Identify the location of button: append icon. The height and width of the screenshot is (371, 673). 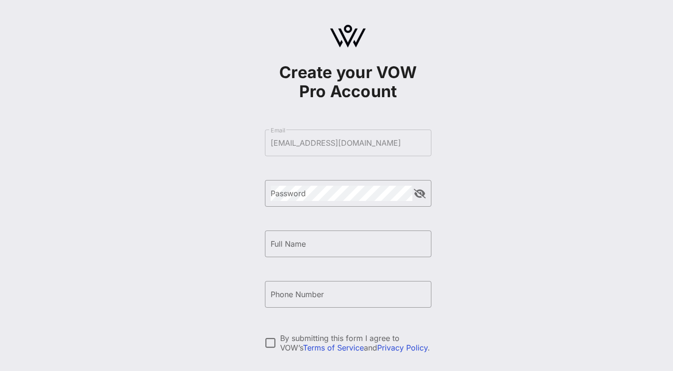
(420, 194).